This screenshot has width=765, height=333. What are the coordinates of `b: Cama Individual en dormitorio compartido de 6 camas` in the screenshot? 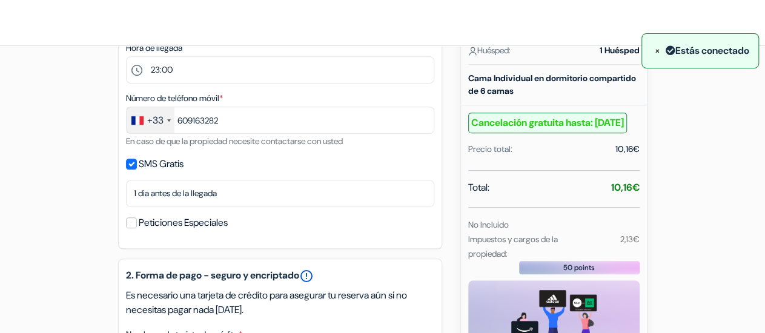 It's located at (552, 84).